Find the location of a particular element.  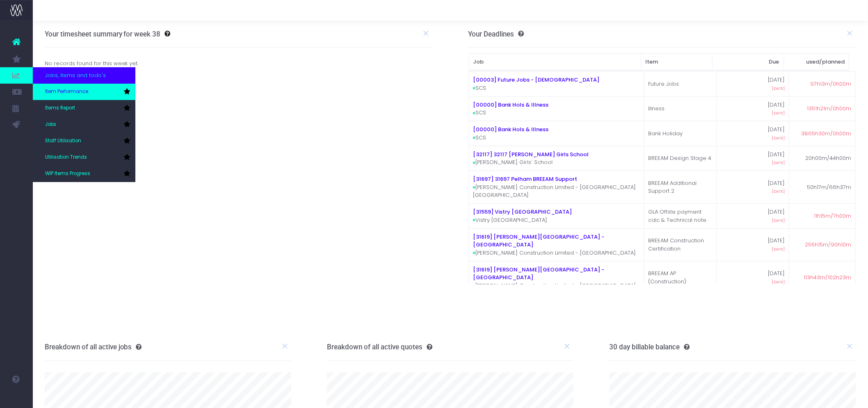

th: Item: activate to sort column ascending is located at coordinates (677, 62).